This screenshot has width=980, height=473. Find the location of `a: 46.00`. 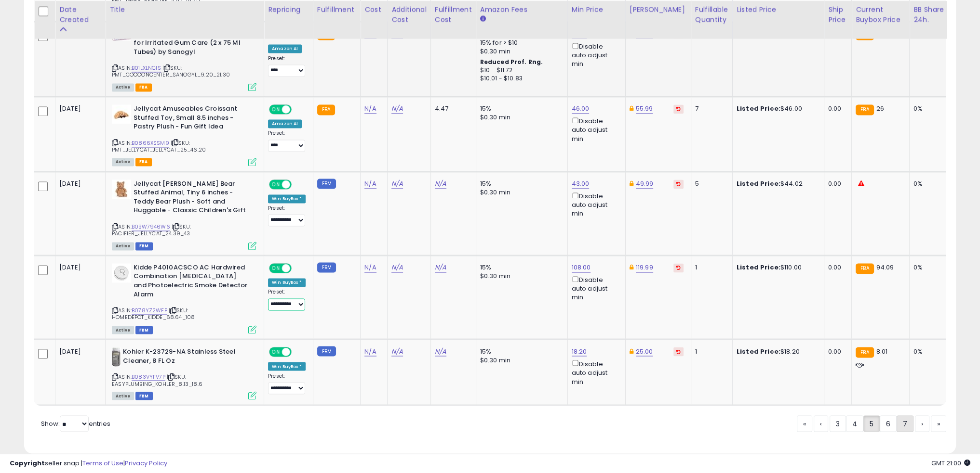

a: 46.00 is located at coordinates (580, 109).